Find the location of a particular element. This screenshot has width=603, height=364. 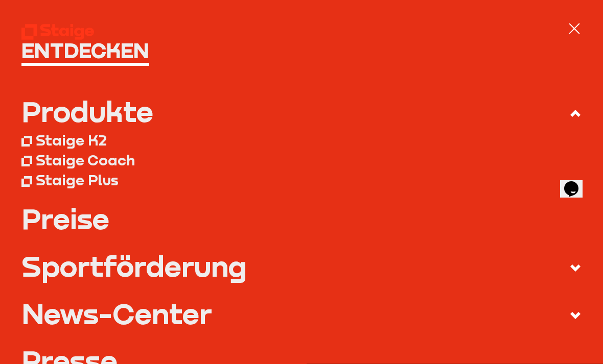

div: News-Center is located at coordinates (117, 314).